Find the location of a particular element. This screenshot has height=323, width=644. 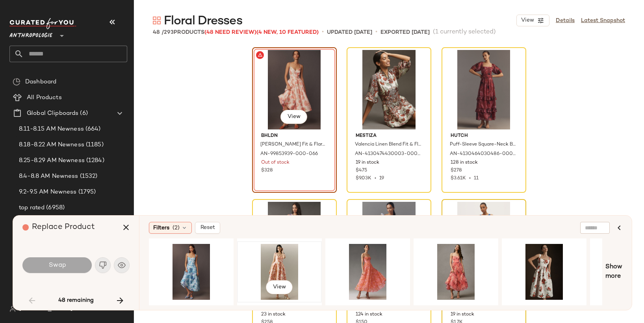

span: Reset is located at coordinates (208, 228).